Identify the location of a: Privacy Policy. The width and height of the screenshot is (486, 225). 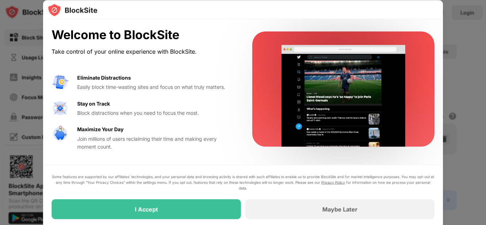
(333, 182).